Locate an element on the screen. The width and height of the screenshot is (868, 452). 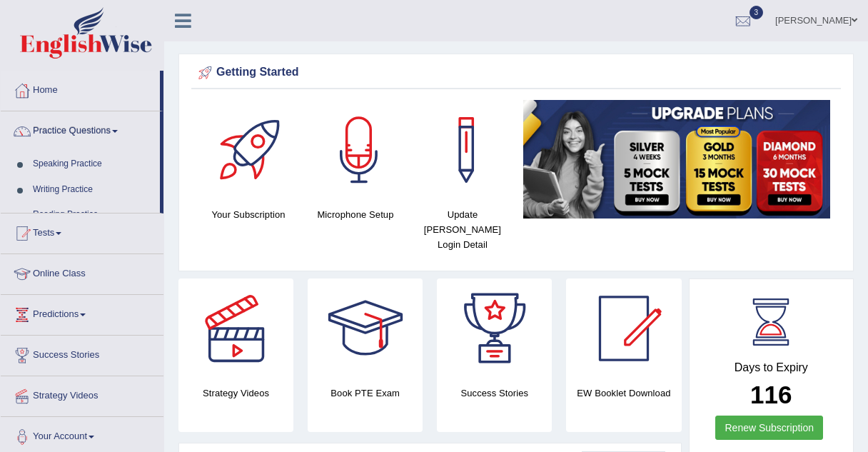
h4: Your Subscription is located at coordinates (248, 214).